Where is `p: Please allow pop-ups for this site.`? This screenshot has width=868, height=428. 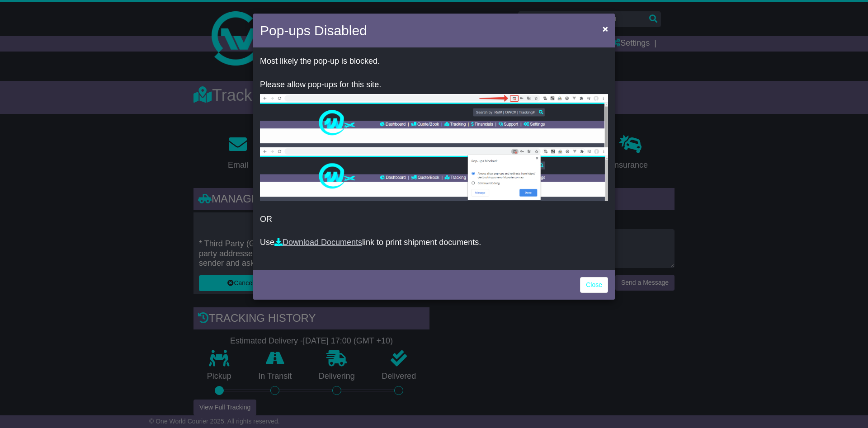 p: Please allow pop-ups for this site. is located at coordinates (434, 85).